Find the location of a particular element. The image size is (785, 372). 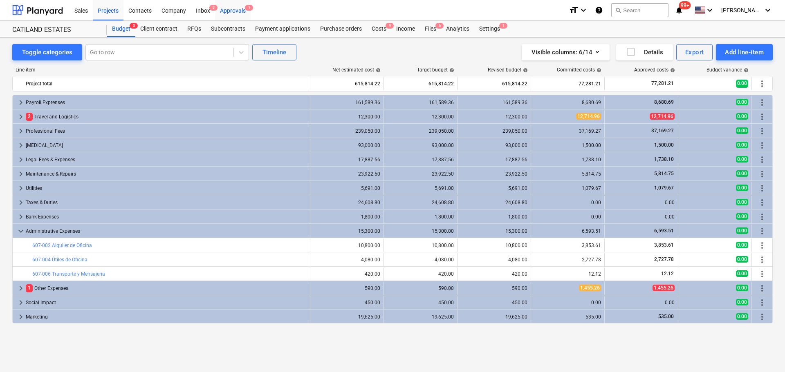

span: 2 is located at coordinates (213, 8).